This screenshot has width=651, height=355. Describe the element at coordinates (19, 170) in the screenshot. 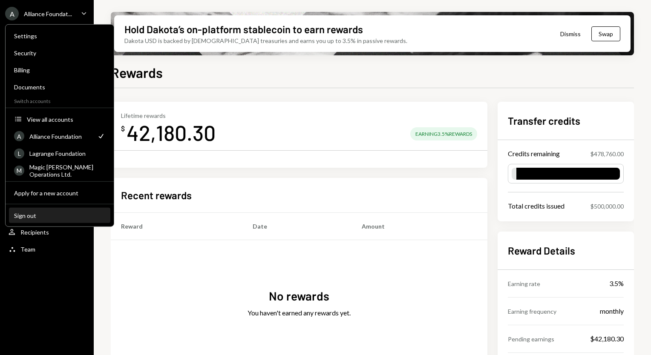

I see `div: M` at that location.